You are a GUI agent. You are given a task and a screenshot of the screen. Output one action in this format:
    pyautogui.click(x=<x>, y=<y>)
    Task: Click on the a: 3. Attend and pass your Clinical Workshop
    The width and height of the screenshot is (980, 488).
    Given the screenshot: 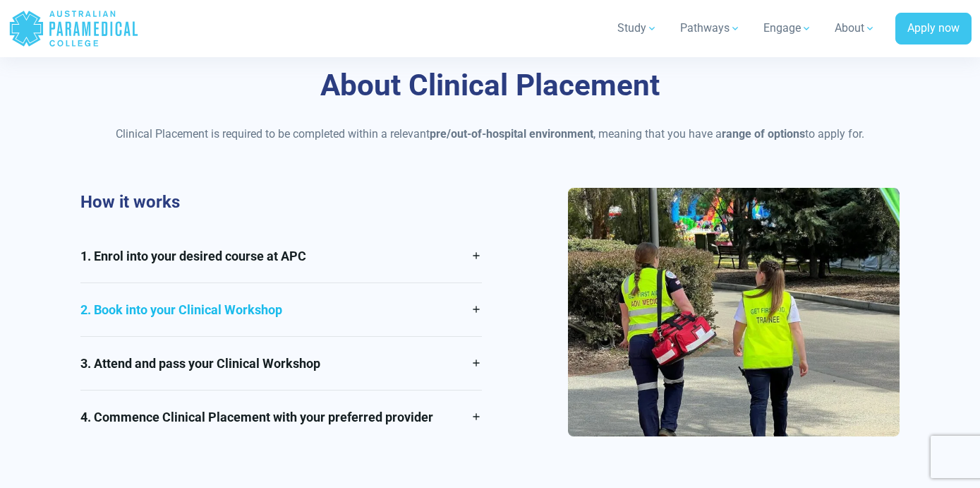 What is the action you would take?
    pyautogui.click(x=281, y=363)
    